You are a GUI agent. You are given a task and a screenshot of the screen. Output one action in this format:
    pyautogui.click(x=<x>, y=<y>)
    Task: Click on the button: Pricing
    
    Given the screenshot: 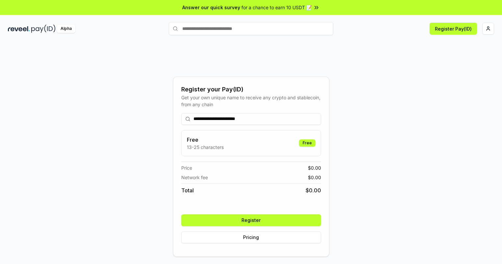 What is the action you would take?
    pyautogui.click(x=251, y=238)
    